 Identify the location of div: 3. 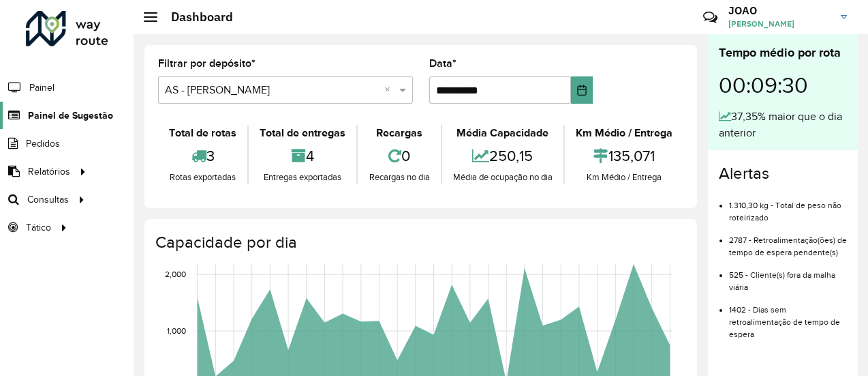
(203, 156).